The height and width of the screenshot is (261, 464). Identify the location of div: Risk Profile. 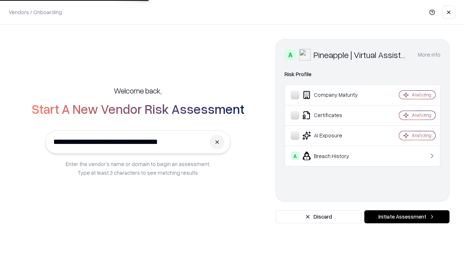
(362, 74).